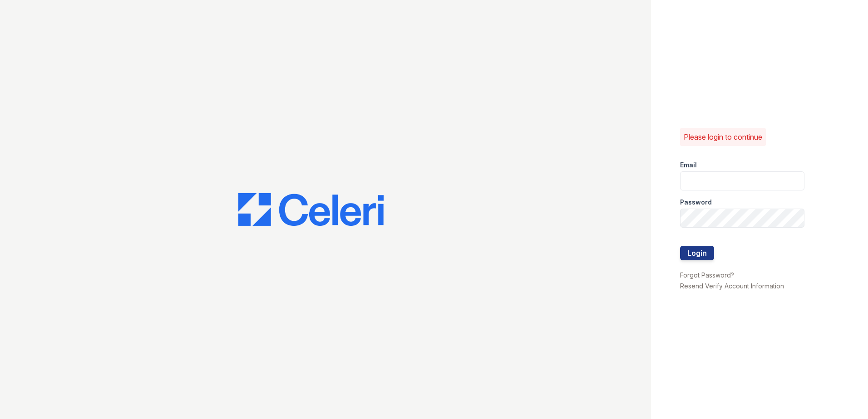  Describe the element at coordinates (707, 275) in the screenshot. I see `a: Forgot Password?` at that location.